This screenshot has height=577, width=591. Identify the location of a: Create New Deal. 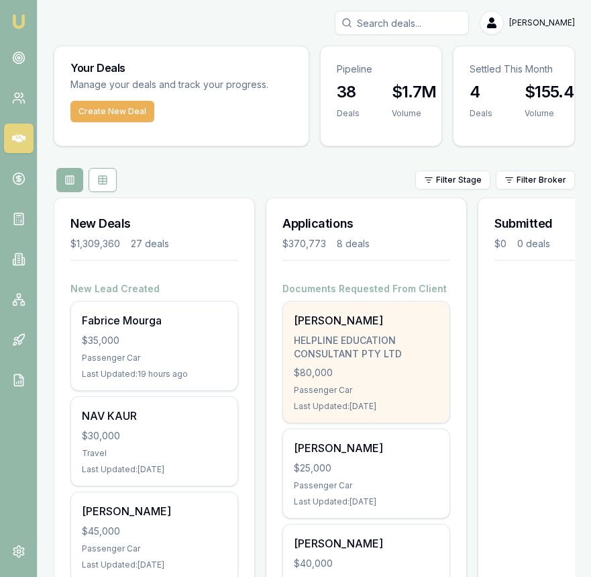
(112, 111).